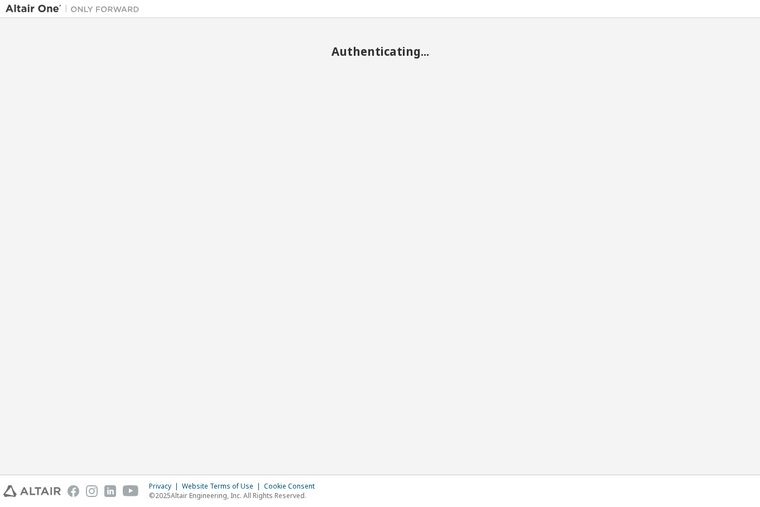  Describe the element at coordinates (165, 487) in the screenshot. I see `div: Privacy` at that location.